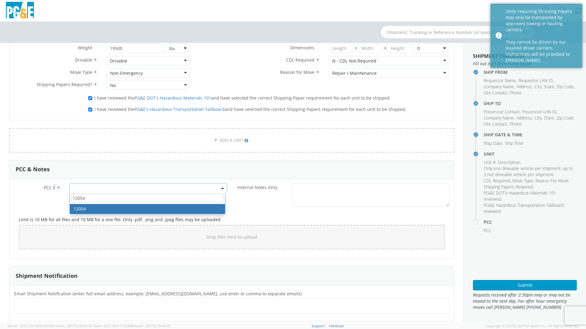 The width and height of the screenshot is (586, 329). I want to click on span: Company Name, so click(498, 118).